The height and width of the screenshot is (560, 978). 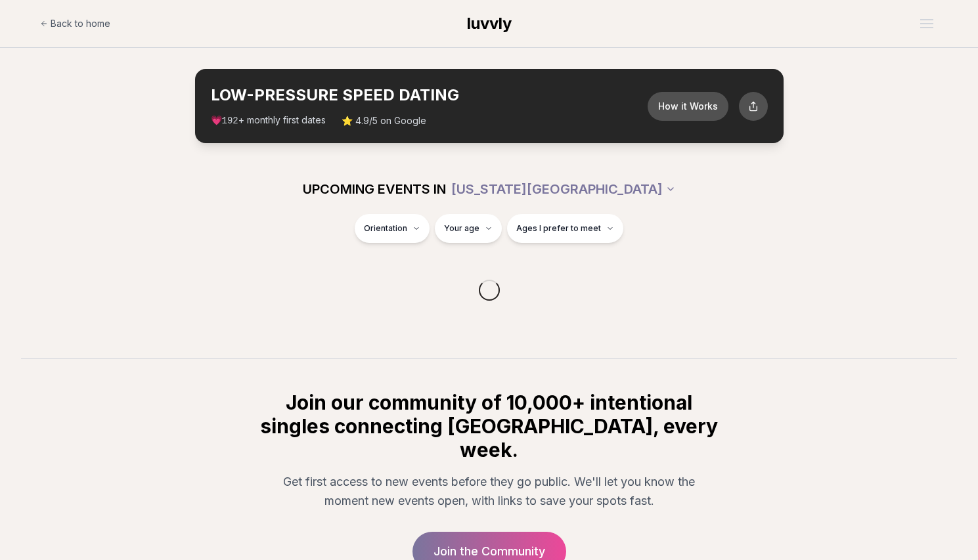 What do you see at coordinates (926, 24) in the screenshot?
I see `button: Open menu` at bounding box center [926, 24].